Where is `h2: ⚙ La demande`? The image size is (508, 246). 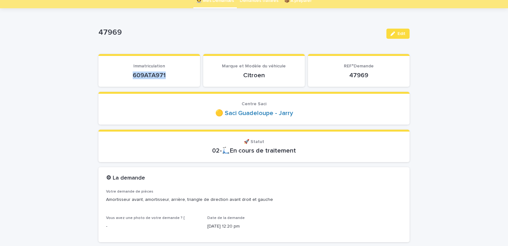
h2: ⚙ La demande is located at coordinates (125, 178).